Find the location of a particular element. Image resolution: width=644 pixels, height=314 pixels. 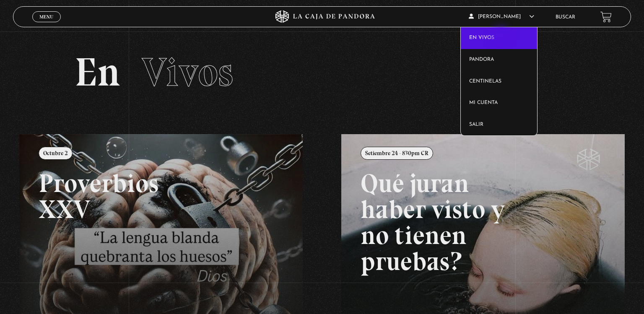

a: Centinelas is located at coordinates (499, 81).